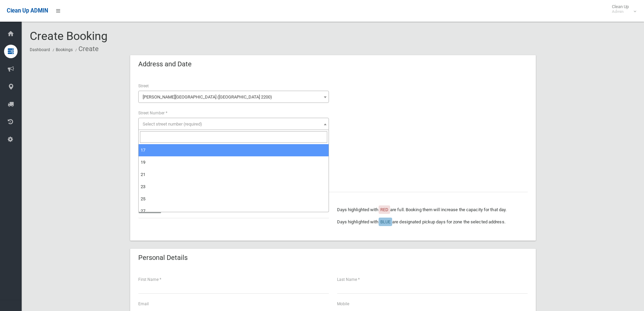  Describe the element at coordinates (622, 9) in the screenshot. I see `span: Clean Up` at that location.